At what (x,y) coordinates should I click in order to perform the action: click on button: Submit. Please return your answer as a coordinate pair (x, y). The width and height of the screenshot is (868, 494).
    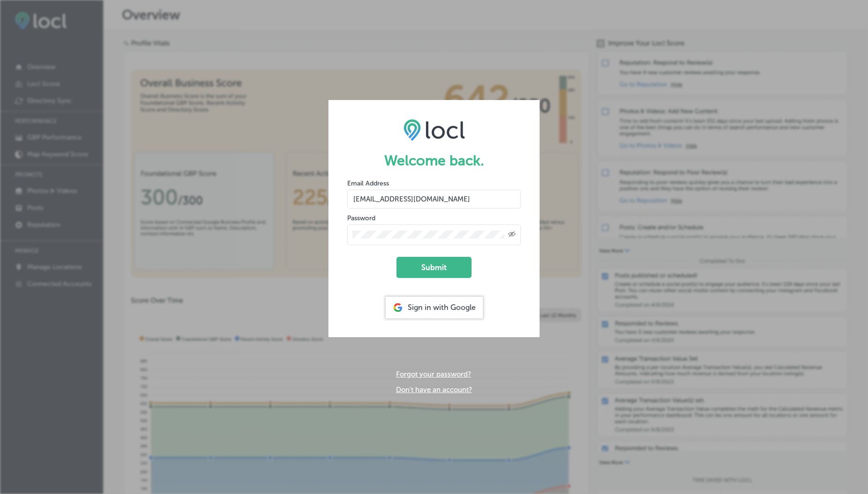
    Looking at the image, I should click on (434, 267).